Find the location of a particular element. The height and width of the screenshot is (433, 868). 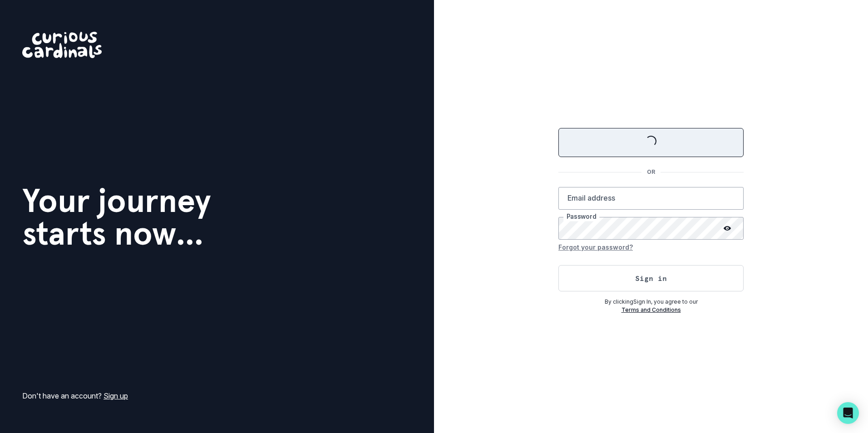

button: Sign in is located at coordinates (651, 278).